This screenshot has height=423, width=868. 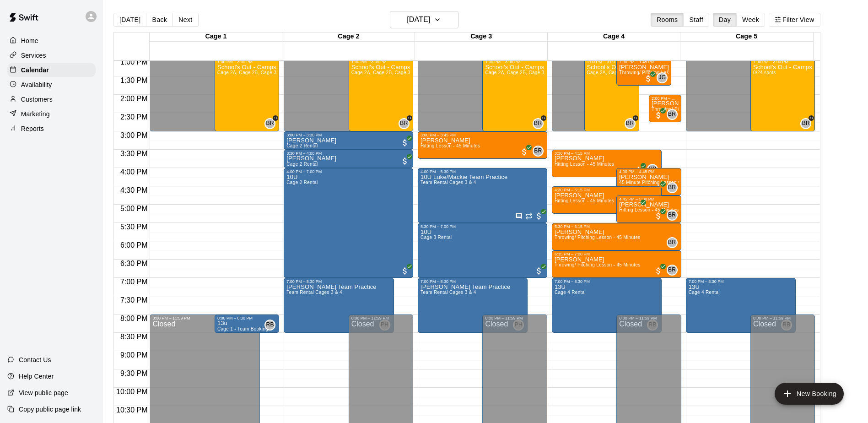 I want to click on div: 4:45 PM – 5:30 PM: Asher Katznelson, so click(x=648, y=209).